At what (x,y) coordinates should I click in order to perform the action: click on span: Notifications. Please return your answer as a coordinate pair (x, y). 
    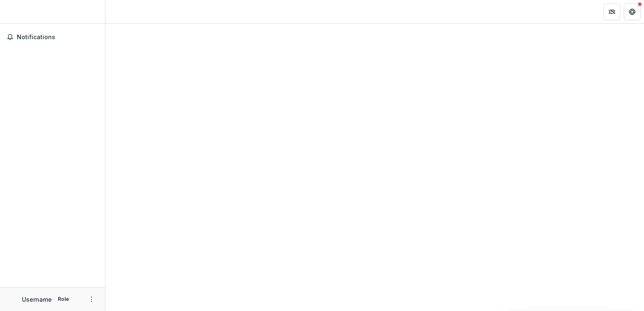
    Looking at the image, I should click on (58, 37).